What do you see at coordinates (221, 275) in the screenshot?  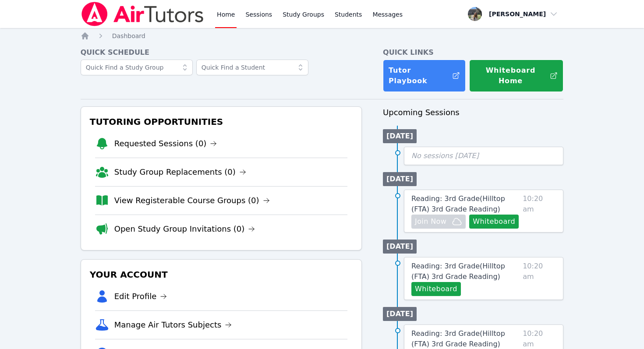 I see `h3: Your Account` at bounding box center [221, 275].